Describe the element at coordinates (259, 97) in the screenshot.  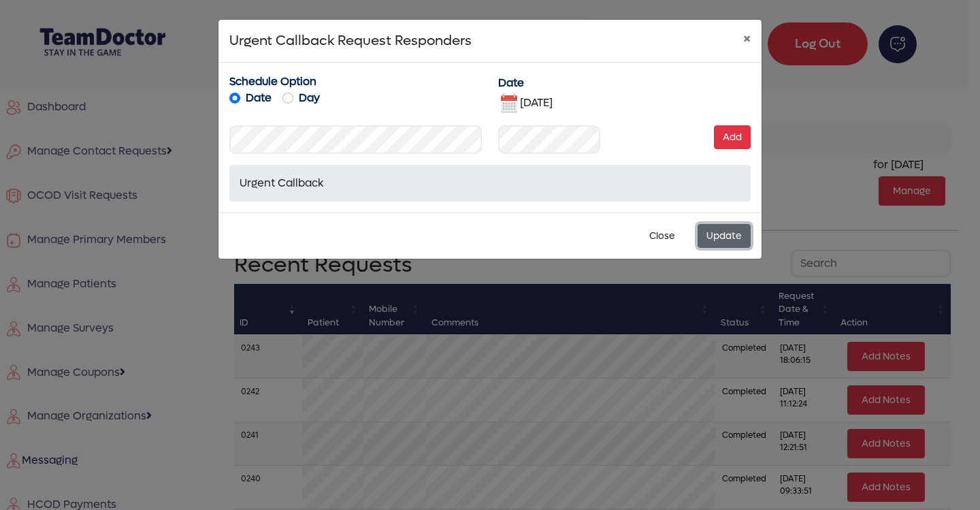
I see `i: Date` at that location.